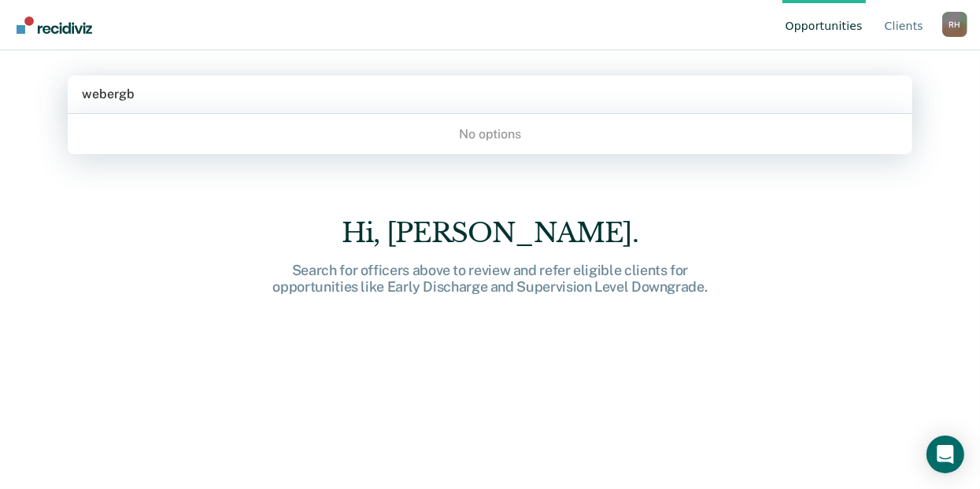 The height and width of the screenshot is (489, 980). What do you see at coordinates (954, 24) in the screenshot?
I see `div: R H` at bounding box center [954, 24].